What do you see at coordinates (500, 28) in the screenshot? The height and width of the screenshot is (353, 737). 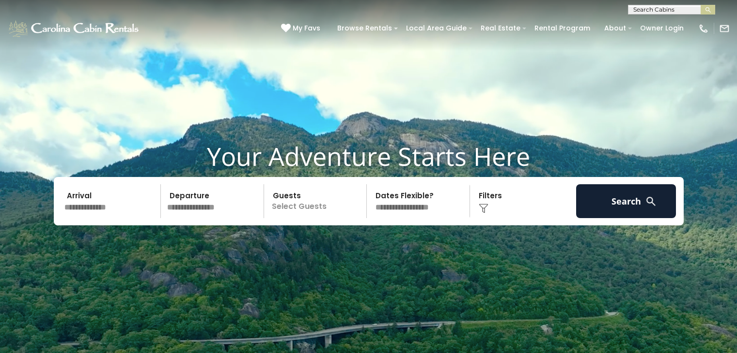 I see `a: Real Estate` at bounding box center [500, 28].